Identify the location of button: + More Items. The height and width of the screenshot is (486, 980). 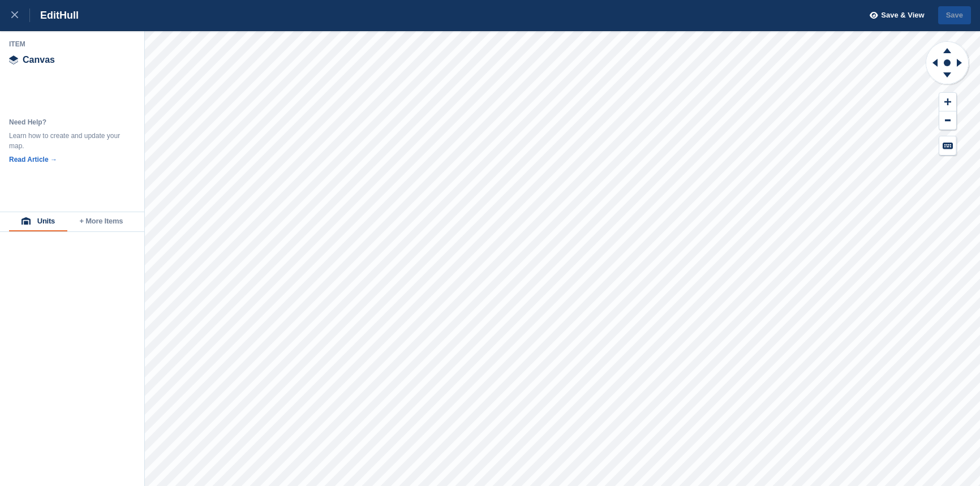
(101, 221).